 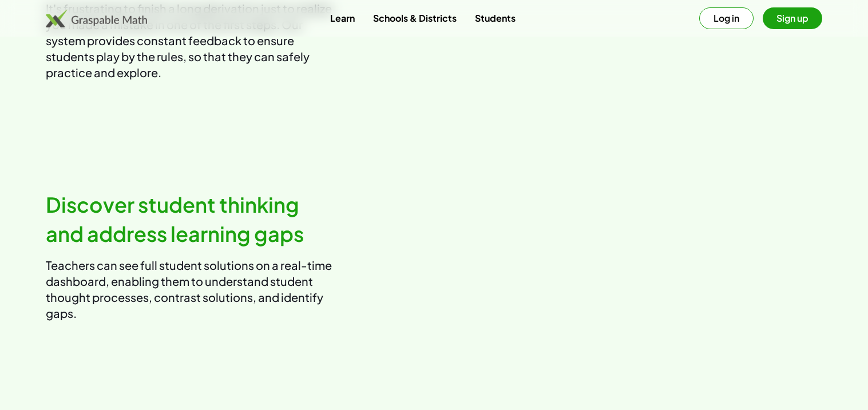 What do you see at coordinates (793, 19) in the screenshot?
I see `button: Sign up` at bounding box center [793, 19].